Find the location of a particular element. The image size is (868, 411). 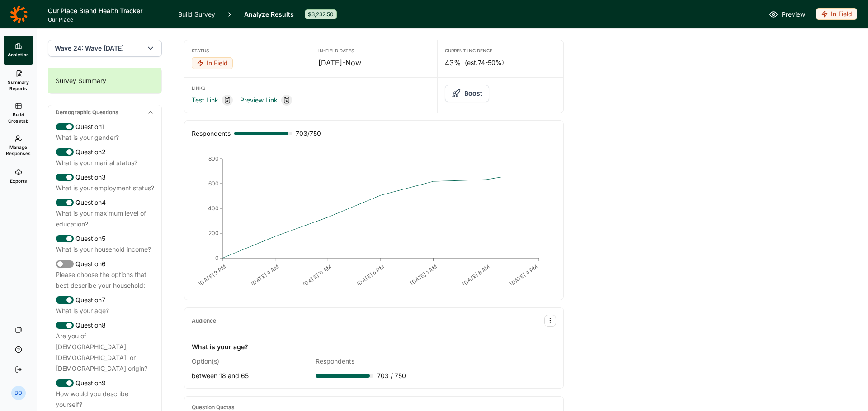

tspan: 400 is located at coordinates (213, 209).